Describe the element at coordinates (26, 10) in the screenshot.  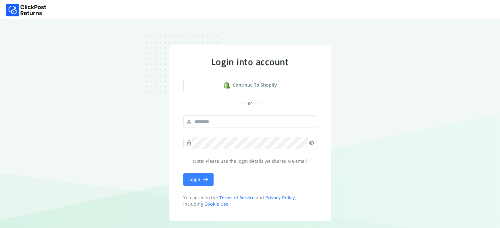
I see `img: Logo` at that location.